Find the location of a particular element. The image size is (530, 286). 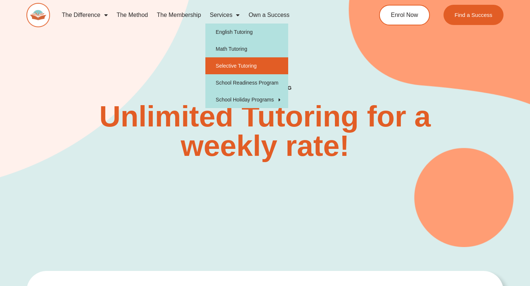

div: Chat Widget is located at coordinates (467, 245).